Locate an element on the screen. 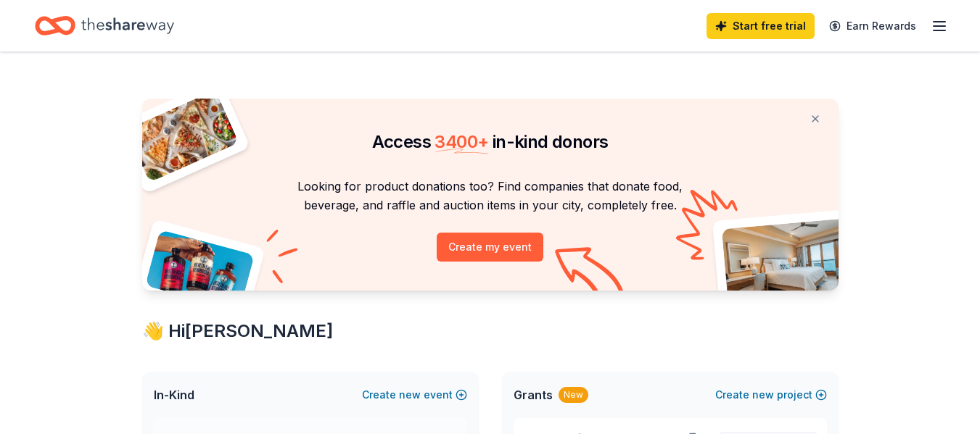 This screenshot has height=434, width=980. a: Start free trial is located at coordinates (760, 26).